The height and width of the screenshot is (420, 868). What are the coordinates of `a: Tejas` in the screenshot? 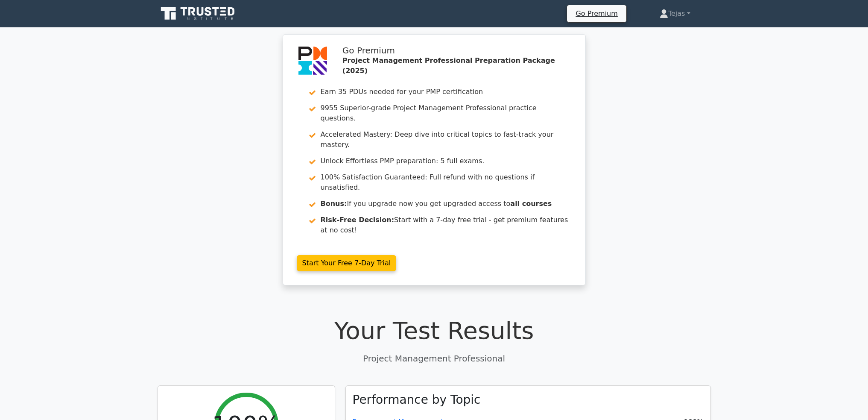 It's located at (674, 14).